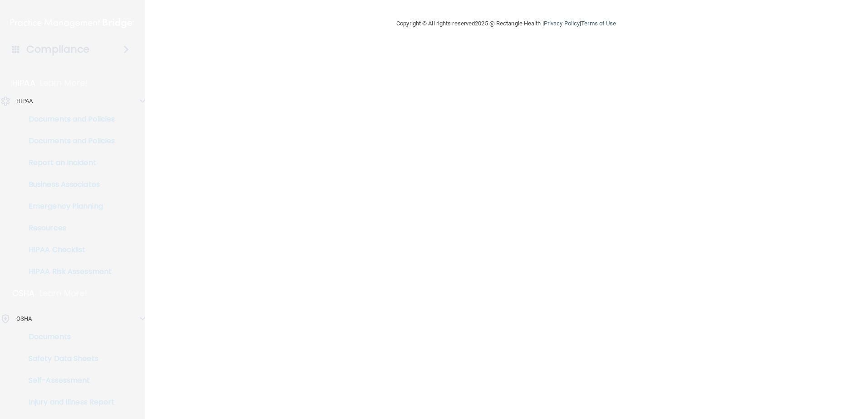 Image resolution: width=868 pixels, height=419 pixels. I want to click on p: Report an Incident, so click(68, 163).